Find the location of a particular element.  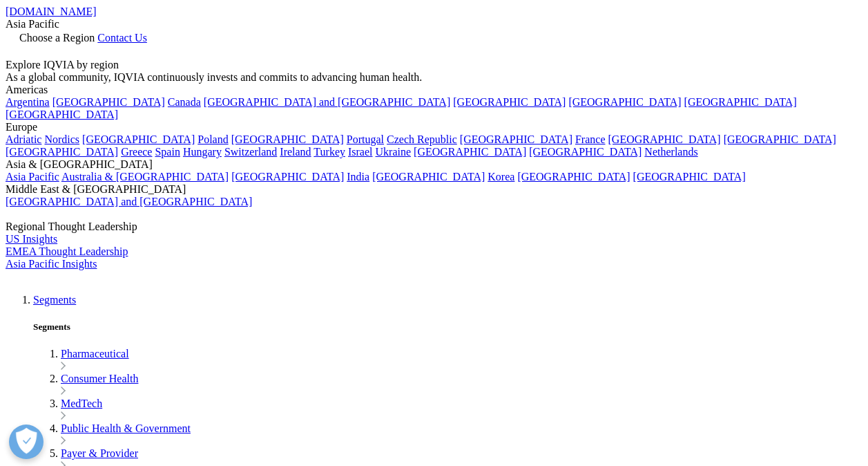

a: MedTech is located at coordinates (82, 403).